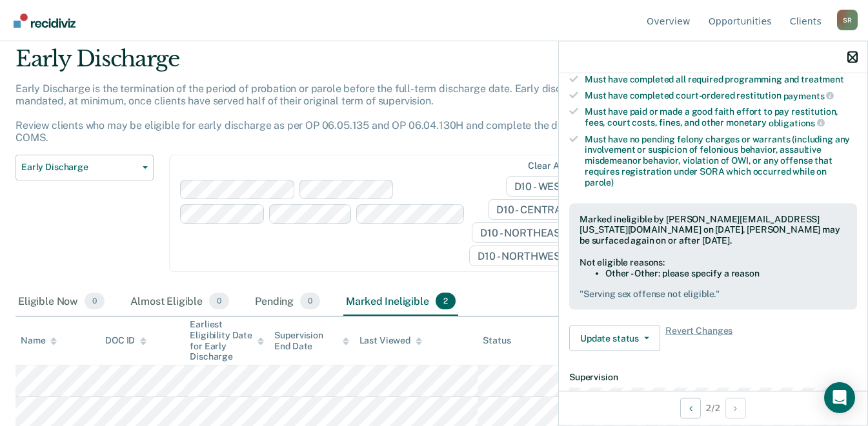 The height and width of the screenshot is (426, 868). I want to click on dt: Supervision, so click(713, 377).